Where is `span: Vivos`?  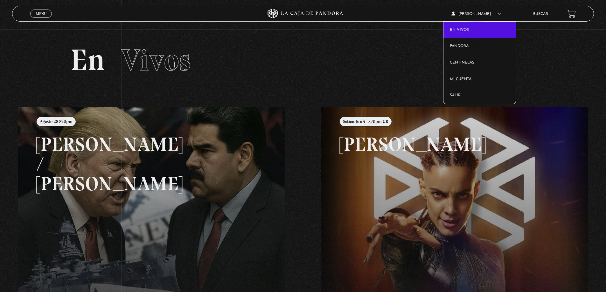
span: Vivos is located at coordinates (156, 60).